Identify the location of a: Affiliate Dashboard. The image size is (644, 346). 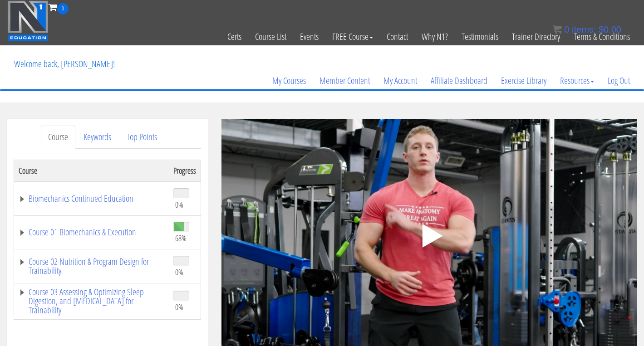
(459, 81).